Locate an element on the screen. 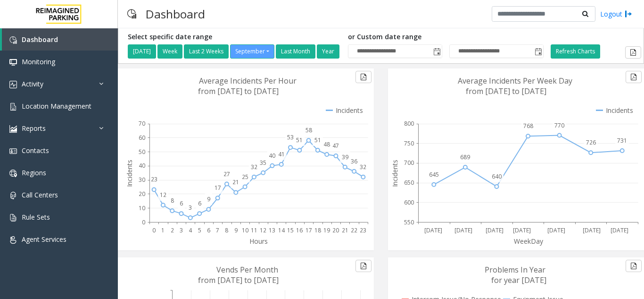 The width and height of the screenshot is (644, 299). a: Logout is located at coordinates (617, 13).